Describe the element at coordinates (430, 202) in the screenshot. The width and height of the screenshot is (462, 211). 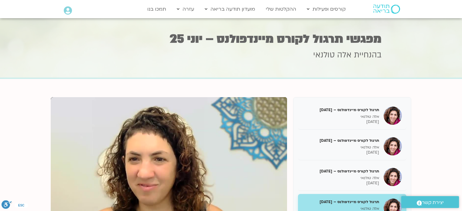
I see `a: יצירת קשר` at that location.